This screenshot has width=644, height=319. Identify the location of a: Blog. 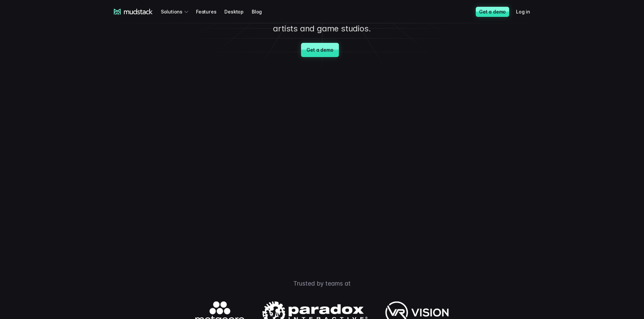
(261, 11).